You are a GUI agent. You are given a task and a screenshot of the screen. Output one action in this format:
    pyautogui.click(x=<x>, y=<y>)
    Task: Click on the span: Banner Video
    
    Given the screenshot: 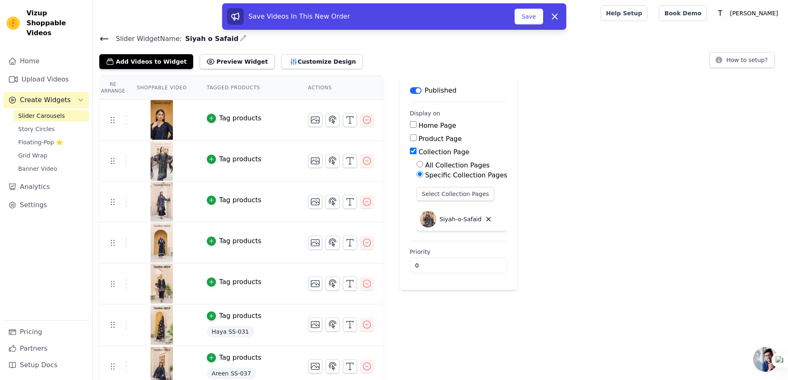 What is the action you would take?
    pyautogui.click(x=38, y=169)
    